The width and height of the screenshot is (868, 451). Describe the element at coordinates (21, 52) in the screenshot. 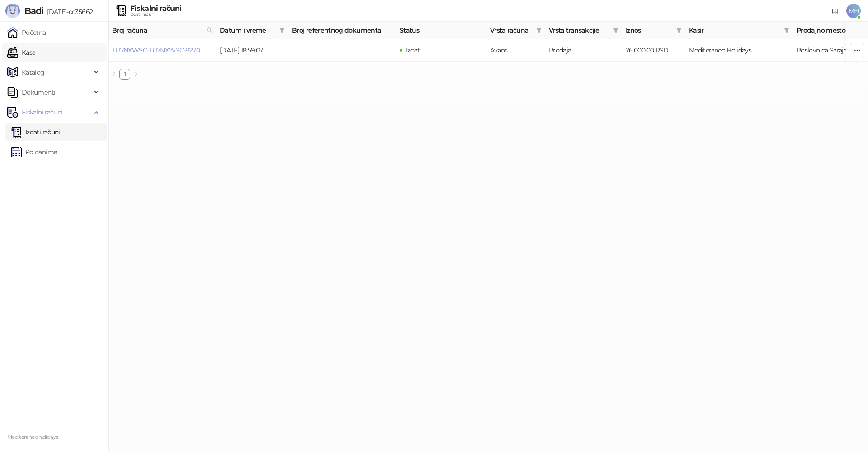

I see `a: Kasa` at that location.